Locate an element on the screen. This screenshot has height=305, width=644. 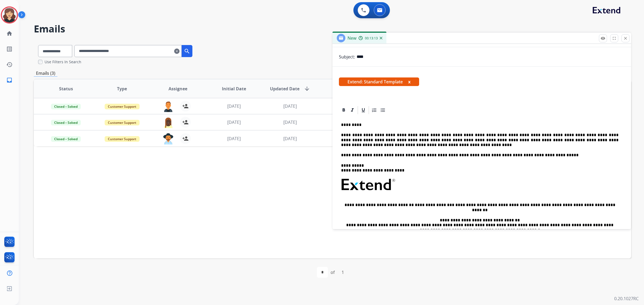
mat-icon: arrow_downward is located at coordinates (307, 89).